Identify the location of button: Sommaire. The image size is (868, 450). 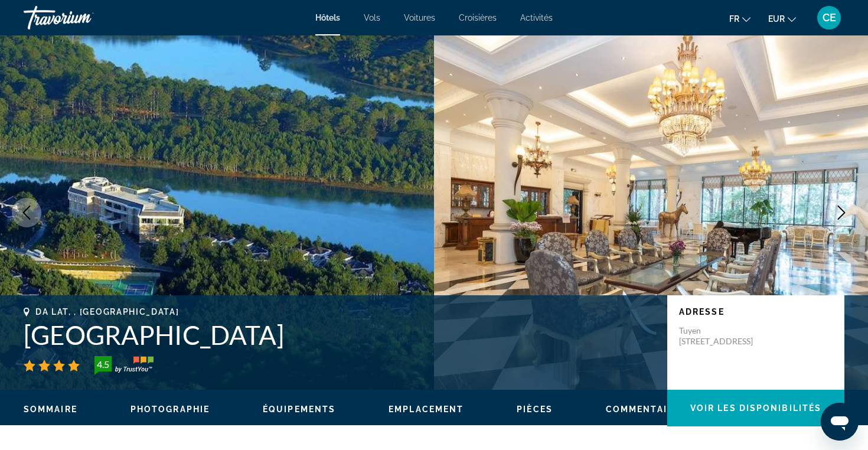
(50, 410).